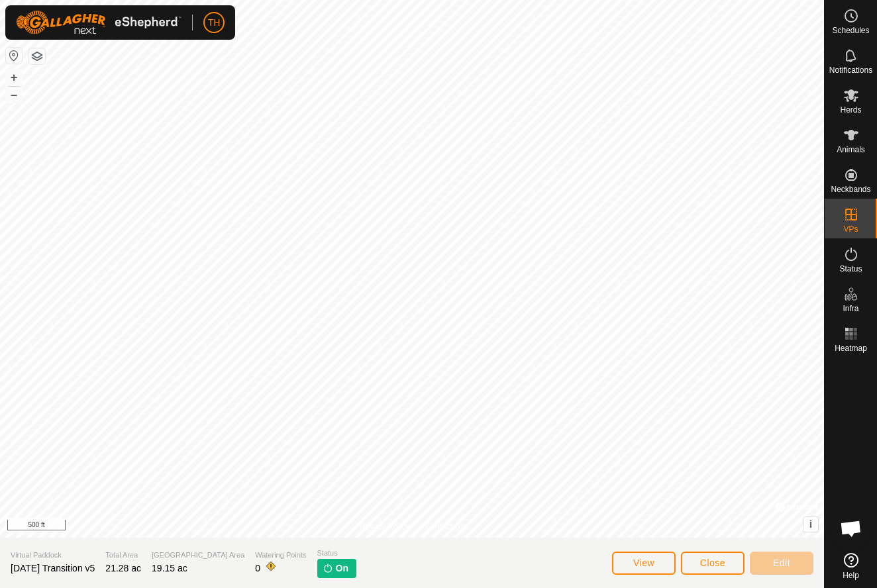  Describe the element at coordinates (851, 528) in the screenshot. I see `div: Open chat` at that location.